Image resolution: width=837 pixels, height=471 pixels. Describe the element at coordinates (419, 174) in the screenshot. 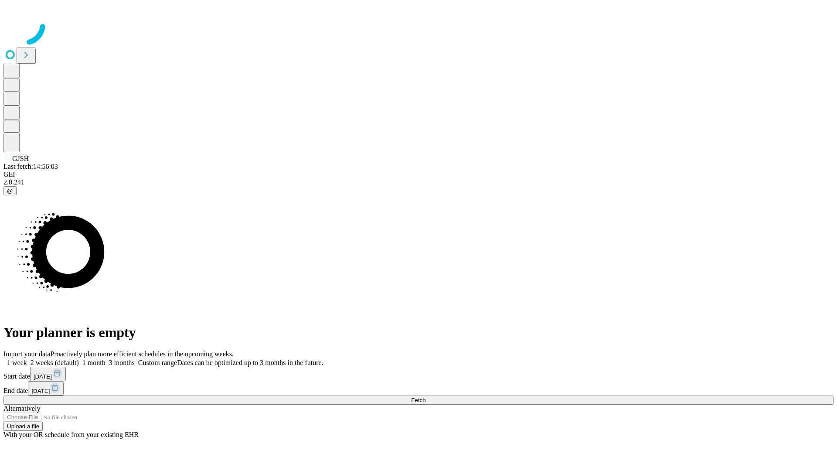

I see `div: GEI` at that location.